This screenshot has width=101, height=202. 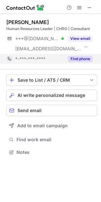 I want to click on div: Save to List / ATS / CRM, so click(x=52, y=80).